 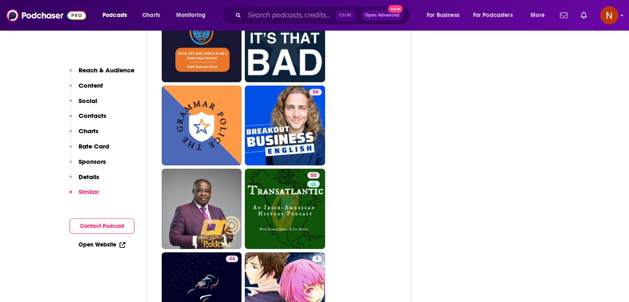 I want to click on p: Reach & Audience, so click(x=106, y=70).